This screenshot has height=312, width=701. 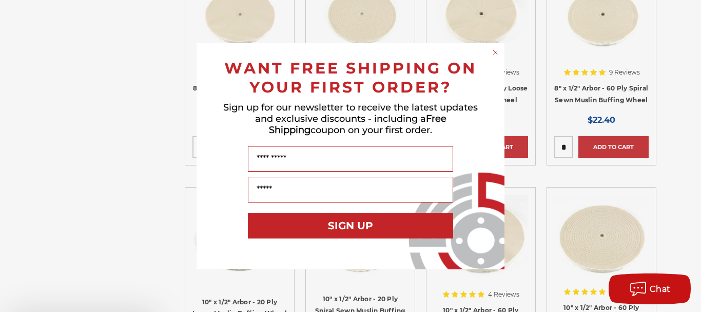 I want to click on button: SIGN UP, so click(x=351, y=225).